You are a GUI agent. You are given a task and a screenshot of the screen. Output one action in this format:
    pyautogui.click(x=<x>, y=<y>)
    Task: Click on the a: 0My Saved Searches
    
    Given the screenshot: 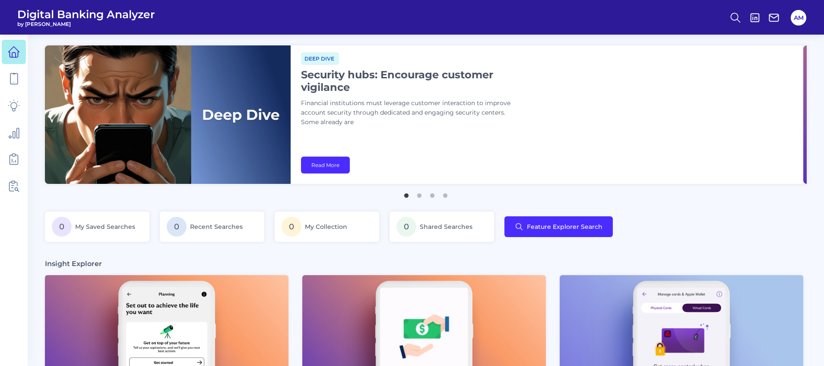 What is the action you would take?
    pyautogui.click(x=97, y=226)
    